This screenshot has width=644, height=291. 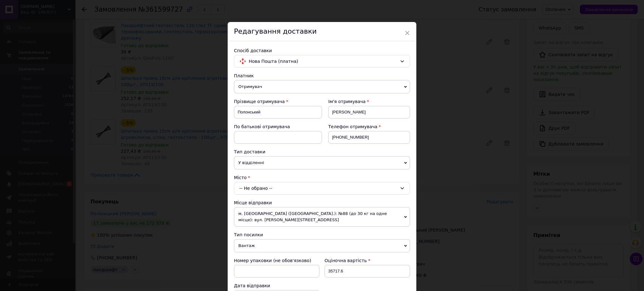 I want to click on span: Тип доставки, so click(x=250, y=152).